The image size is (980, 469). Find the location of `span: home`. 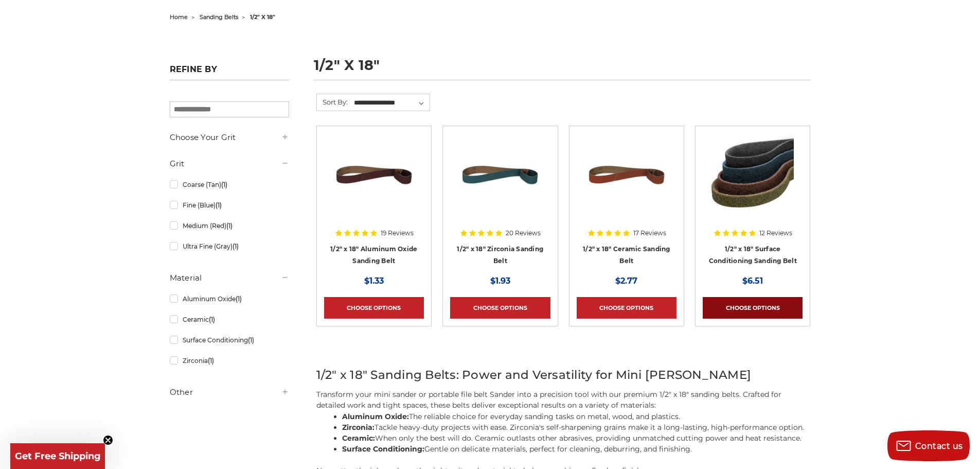

span: home is located at coordinates (178, 17).